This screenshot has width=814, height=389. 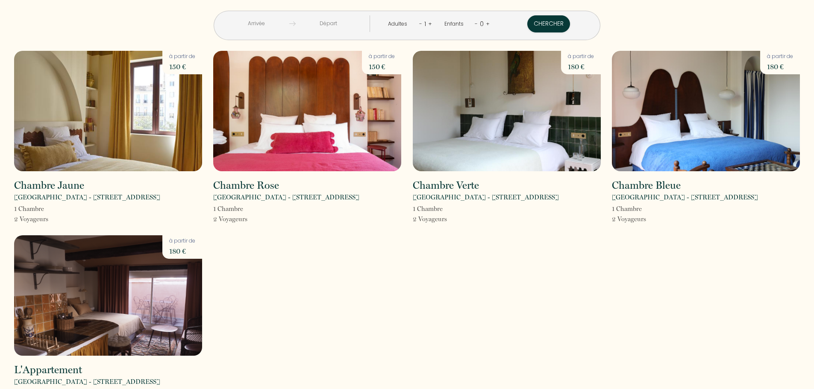 What do you see at coordinates (292, 23) in the screenshot?
I see `img: guests` at bounding box center [292, 23].